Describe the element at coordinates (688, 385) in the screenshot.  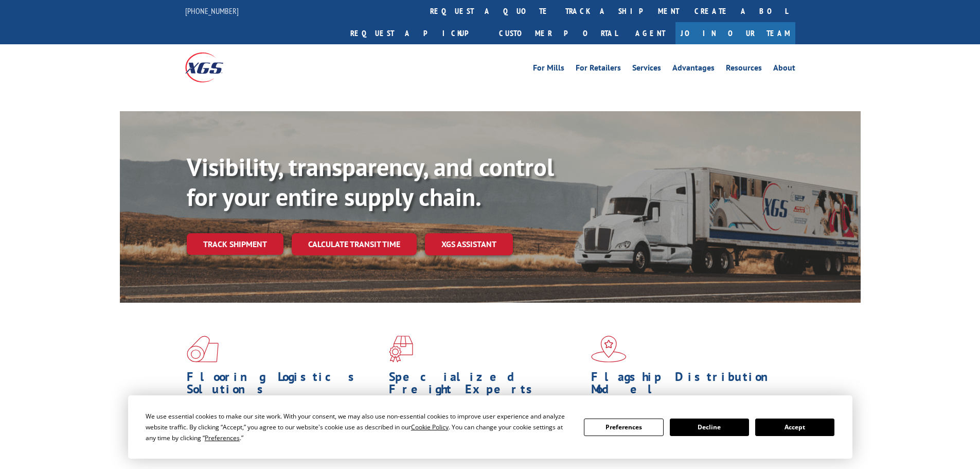
I see `h1: Flagship Distribution Model` at that location.